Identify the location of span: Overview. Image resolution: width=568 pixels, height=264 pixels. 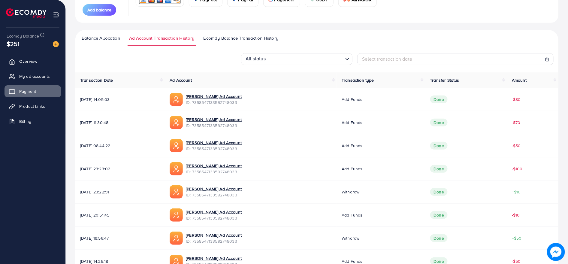
(28, 61).